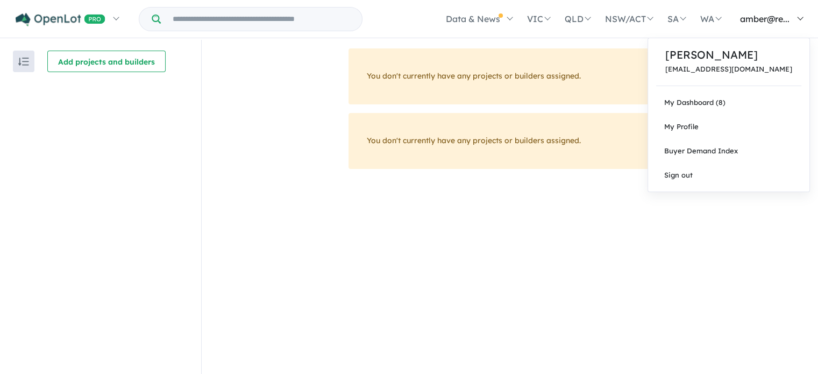 Image resolution: width=818 pixels, height=374 pixels. I want to click on button: Add projects and builders, so click(107, 61).